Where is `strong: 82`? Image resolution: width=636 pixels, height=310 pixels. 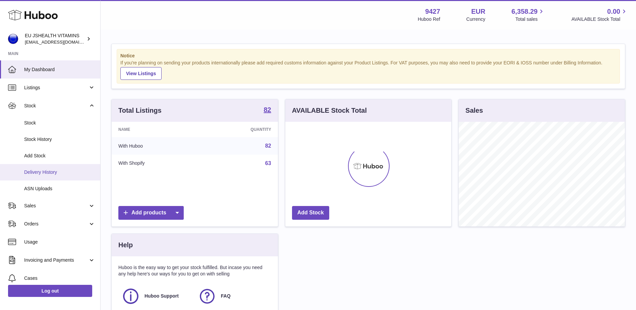
strong: 82 is located at coordinates (267, 110).